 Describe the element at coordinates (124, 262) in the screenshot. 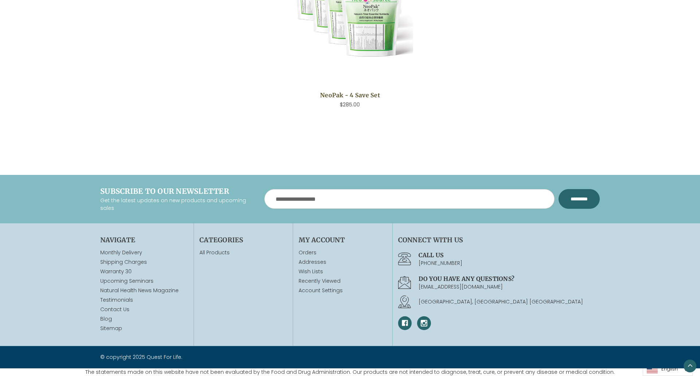

I see `a: Shipping Charges` at that location.